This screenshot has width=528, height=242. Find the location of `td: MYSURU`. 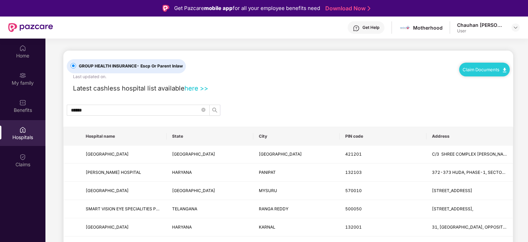

td: MYSURU is located at coordinates (296, 191).